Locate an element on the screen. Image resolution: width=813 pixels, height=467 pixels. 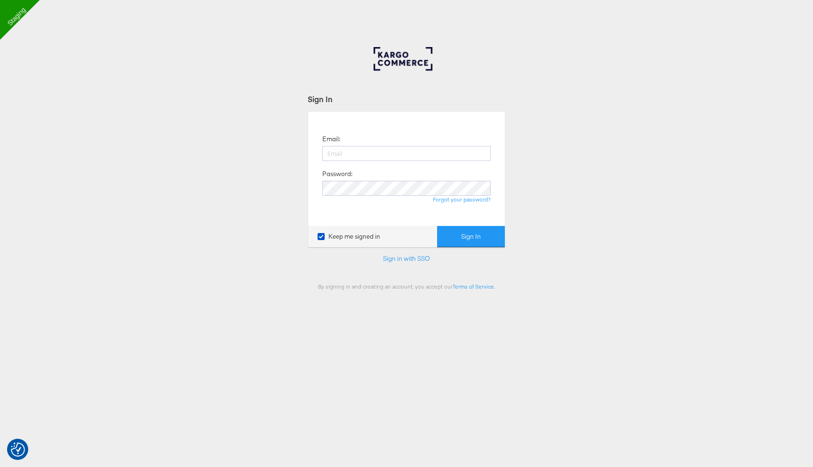
button: Sign In is located at coordinates (471, 236).